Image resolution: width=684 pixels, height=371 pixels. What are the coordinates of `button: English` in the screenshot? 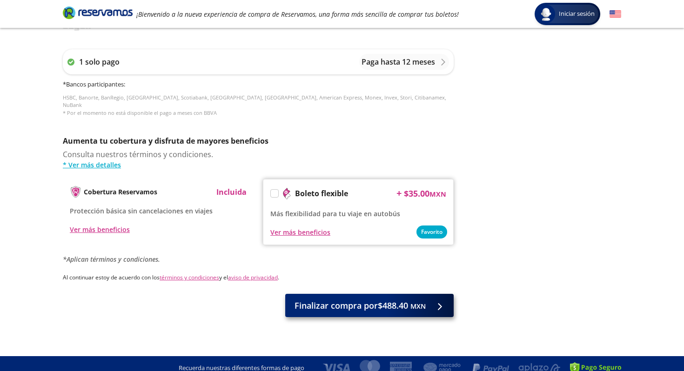 It's located at (615, 14).